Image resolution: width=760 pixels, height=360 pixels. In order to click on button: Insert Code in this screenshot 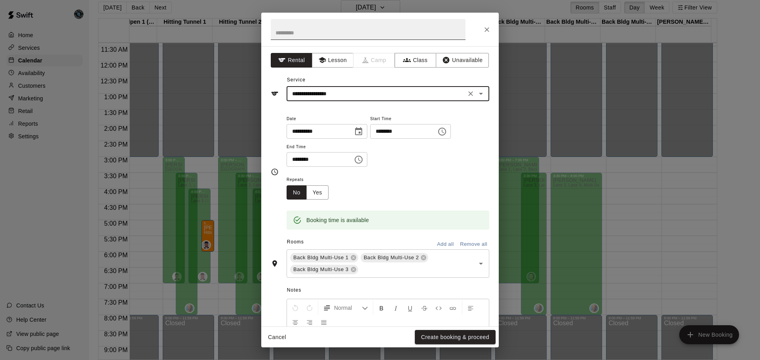, I will do `click(438, 308)`.